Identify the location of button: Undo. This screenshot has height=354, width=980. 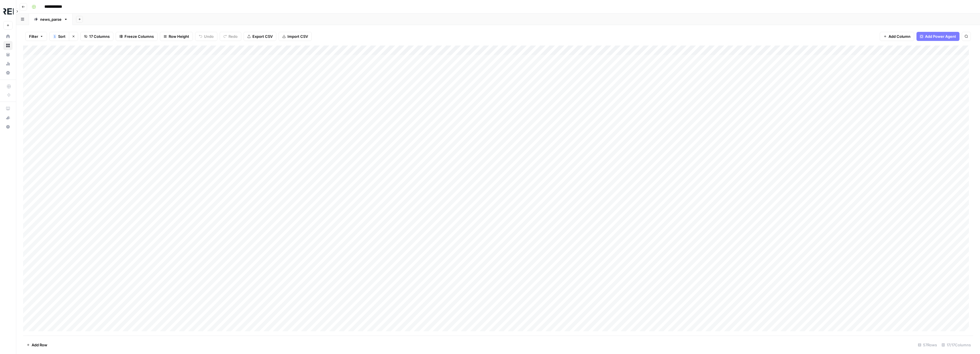
(206, 36).